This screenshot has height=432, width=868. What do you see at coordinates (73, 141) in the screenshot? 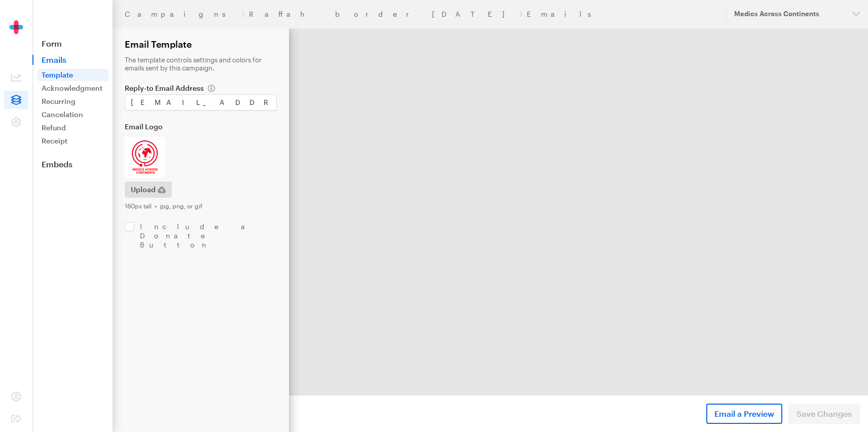
I see `a: Receipt` at bounding box center [73, 141].